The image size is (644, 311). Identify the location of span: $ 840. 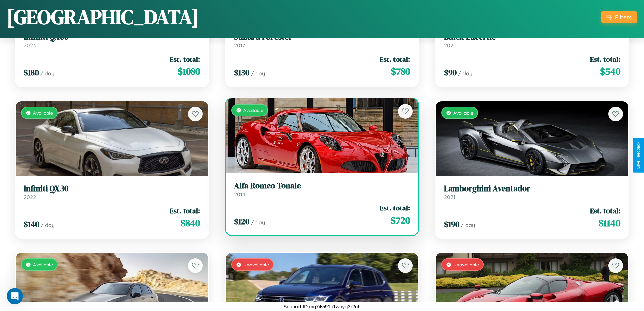
(190, 223).